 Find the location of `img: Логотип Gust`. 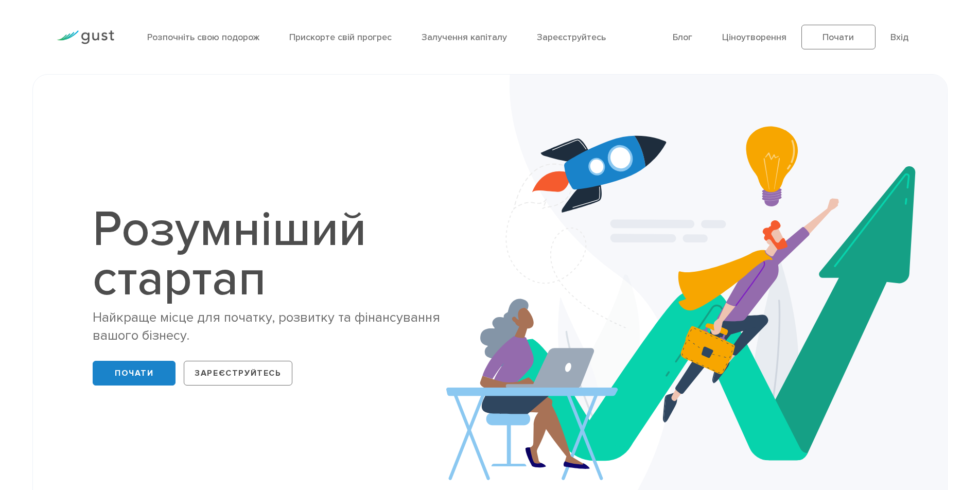

img: Логотип Gust is located at coordinates (86, 37).